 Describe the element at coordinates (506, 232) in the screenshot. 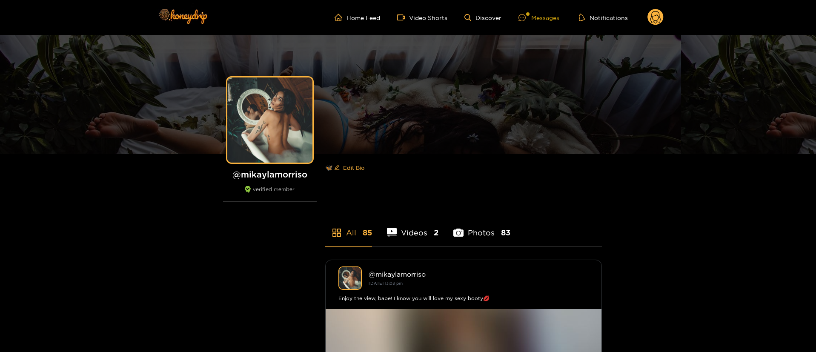

I see `span: 83` at that location.